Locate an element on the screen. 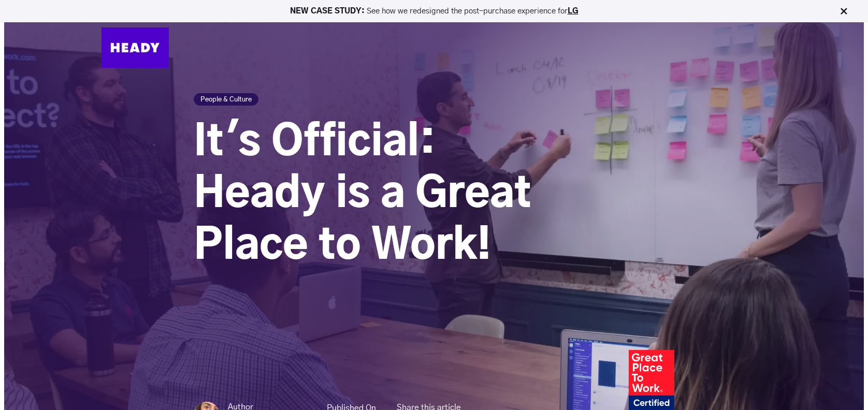 This screenshot has height=410, width=868. strong: NEW CASE STUDY: is located at coordinates (329, 11).